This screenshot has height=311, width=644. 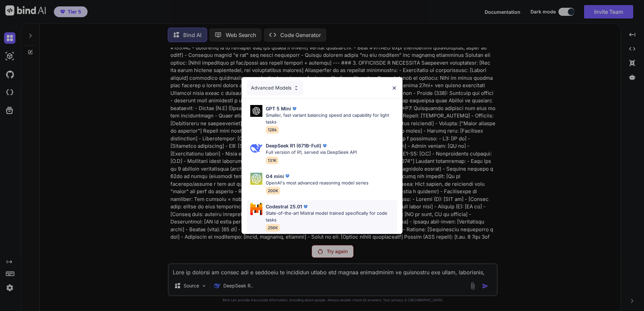 I want to click on span: 200K, so click(x=273, y=191).